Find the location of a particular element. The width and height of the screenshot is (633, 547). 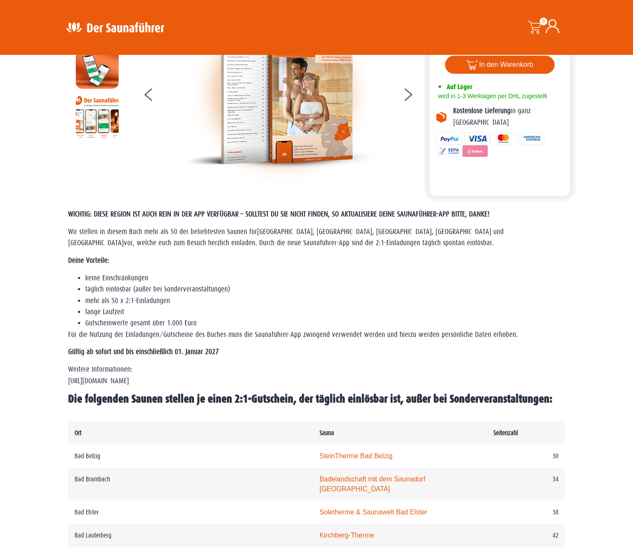

td: Bad Brambach is located at coordinates (191, 484).